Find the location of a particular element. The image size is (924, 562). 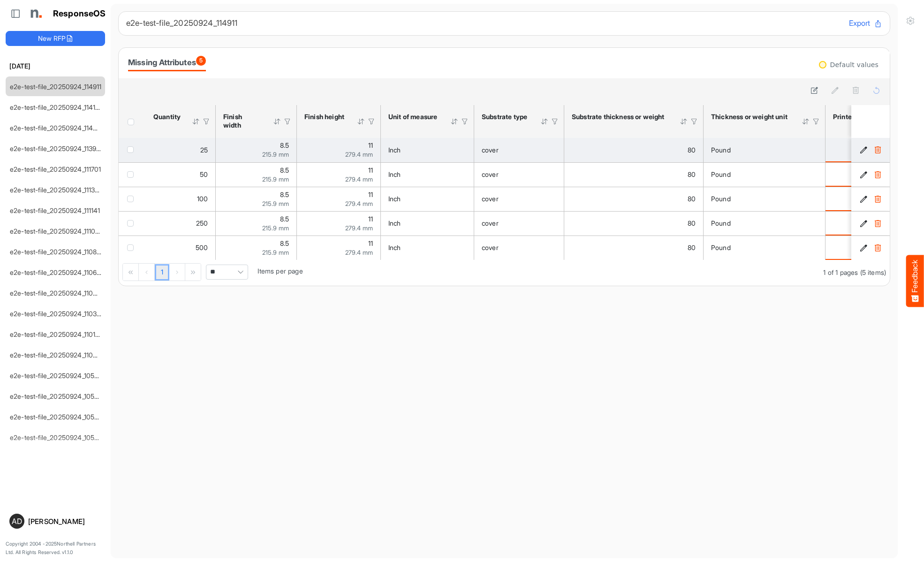

a: e2e-test-file_20250924_113916 is located at coordinates (56, 148).